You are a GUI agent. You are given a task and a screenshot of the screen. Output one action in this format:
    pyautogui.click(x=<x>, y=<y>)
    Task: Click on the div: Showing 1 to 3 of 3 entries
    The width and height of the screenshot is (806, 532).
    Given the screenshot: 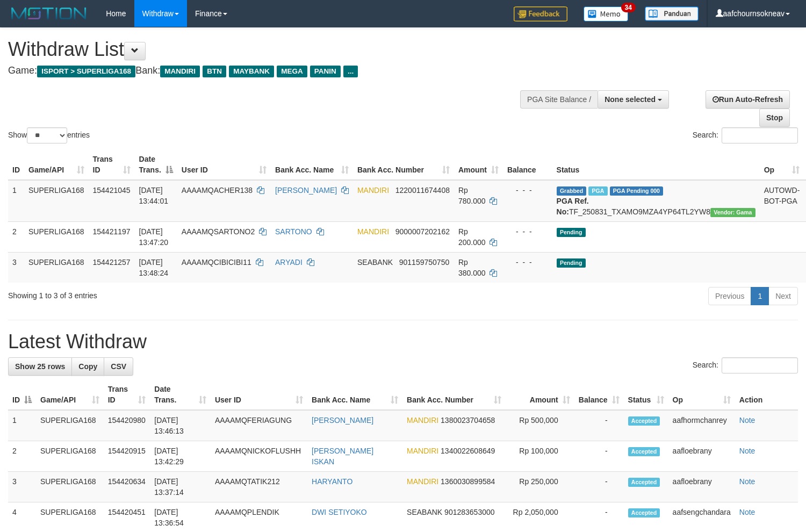 What is the action you would take?
    pyautogui.click(x=168, y=293)
    